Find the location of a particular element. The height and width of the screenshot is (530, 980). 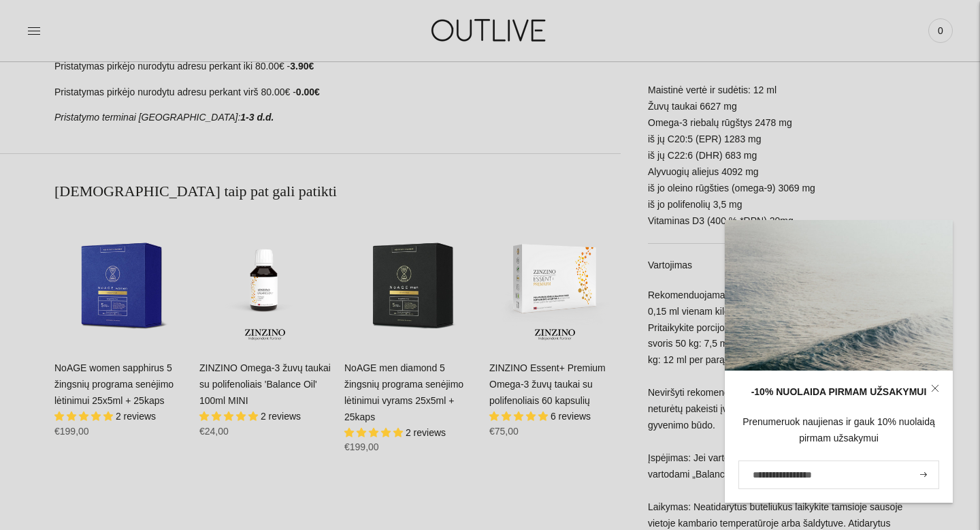

a: Vartojimas is located at coordinates (787, 266).